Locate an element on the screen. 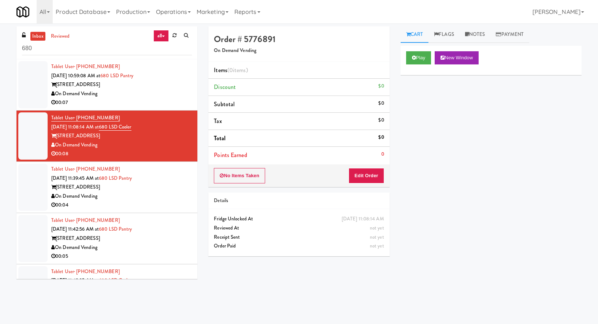 Image resolution: width=598 pixels, height=324 pixels. div: Fridge Unlocked At is located at coordinates (299, 219).